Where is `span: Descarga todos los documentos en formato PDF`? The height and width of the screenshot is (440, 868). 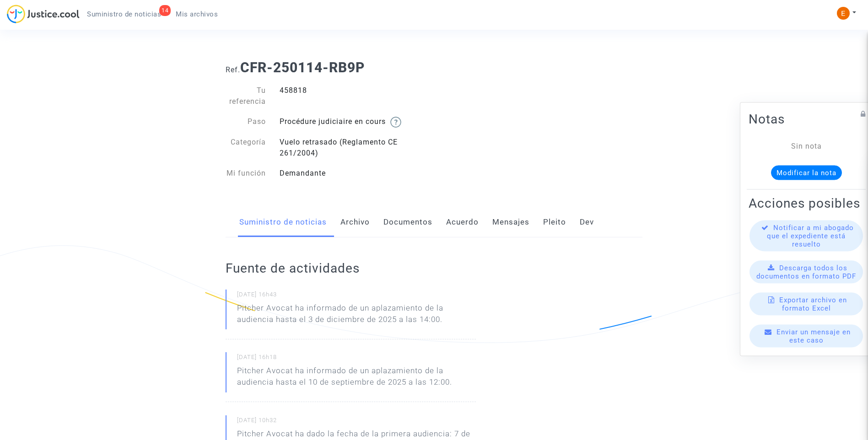
span: Descarga todos los documentos en formato PDF is located at coordinates (806, 272).